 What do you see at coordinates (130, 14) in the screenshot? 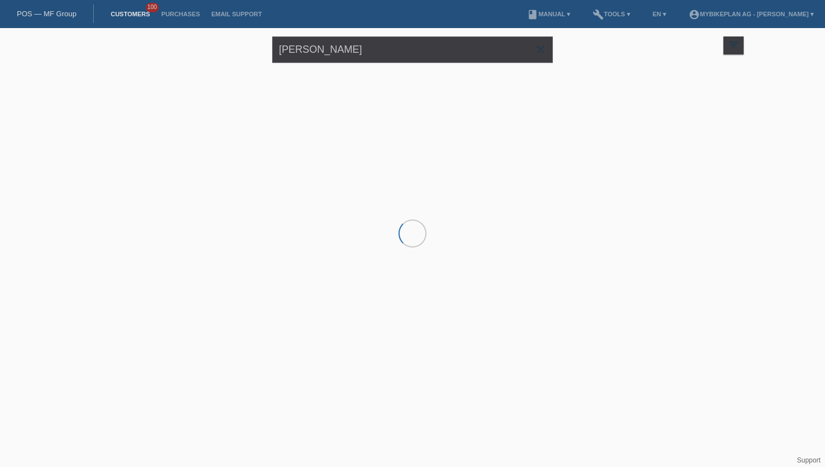
I see `a: Customers` at bounding box center [130, 14].